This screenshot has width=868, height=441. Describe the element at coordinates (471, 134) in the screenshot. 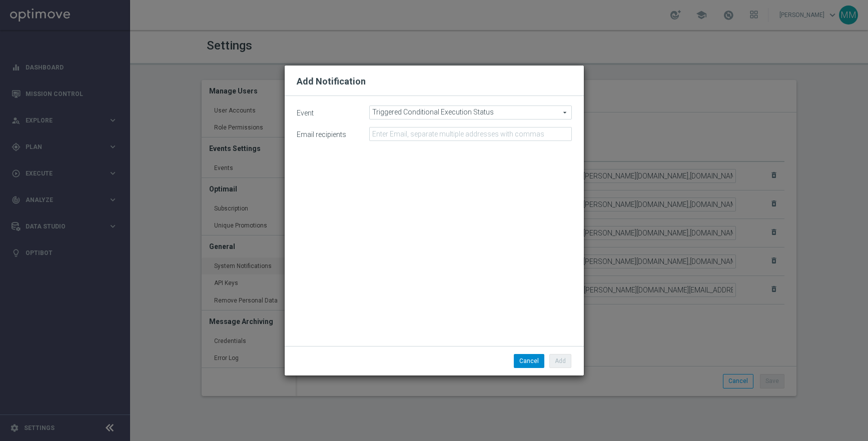

I see `input: Enter Email, separate multiple addresses with commas` at that location.